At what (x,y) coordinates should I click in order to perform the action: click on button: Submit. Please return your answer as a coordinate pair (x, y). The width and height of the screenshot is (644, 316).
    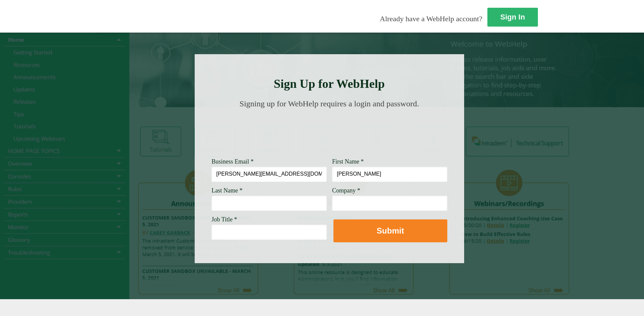
    Looking at the image, I should click on (390, 231).